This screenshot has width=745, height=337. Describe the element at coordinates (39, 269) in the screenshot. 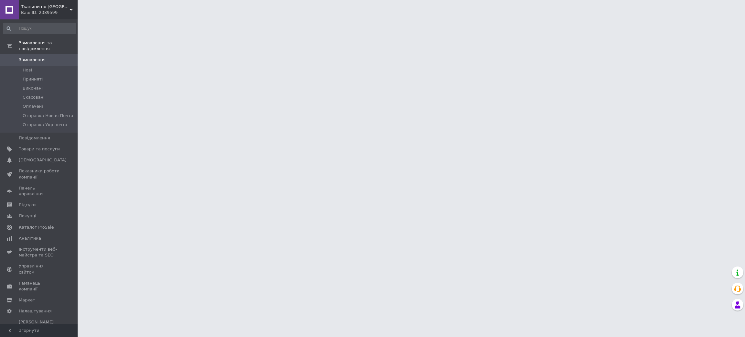

I see `span: Управління сайтом` at that location.